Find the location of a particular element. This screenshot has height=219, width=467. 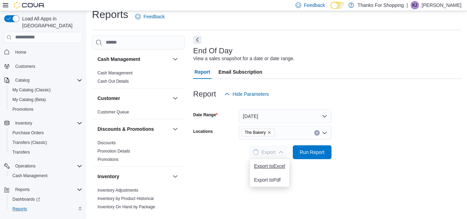

button: Open list of options is located at coordinates (324, 133).